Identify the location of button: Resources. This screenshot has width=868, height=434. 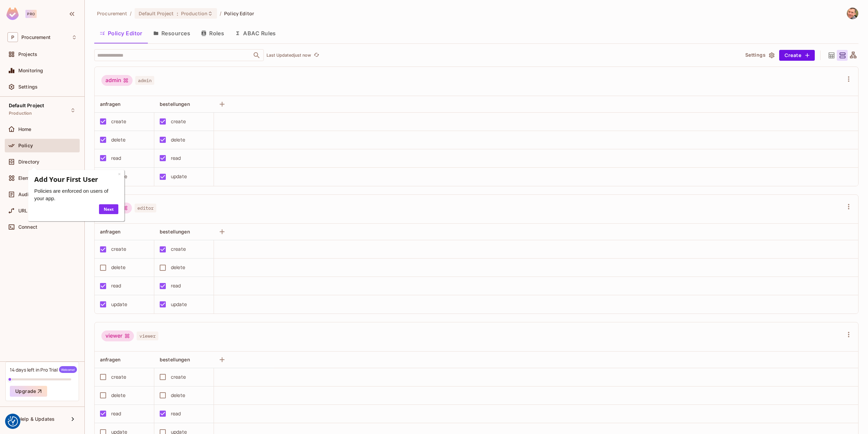
(171, 34).